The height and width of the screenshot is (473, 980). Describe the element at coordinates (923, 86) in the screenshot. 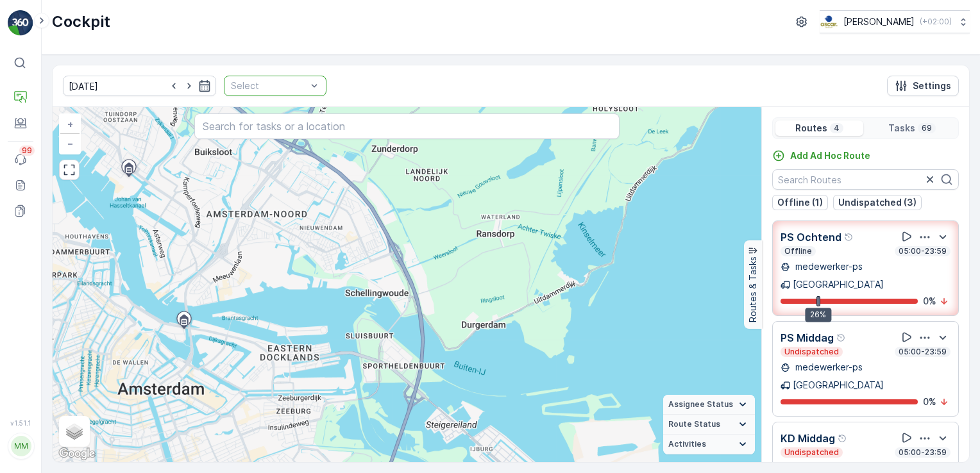

I see `button: Settings` at that location.